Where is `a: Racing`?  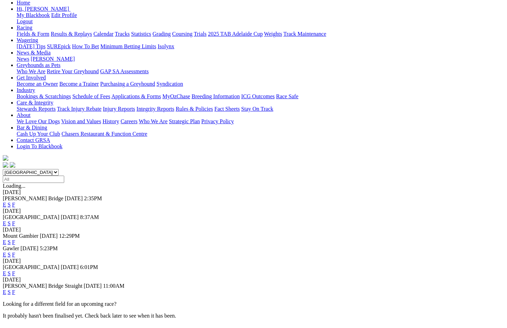
a: Racing is located at coordinates (24, 27).